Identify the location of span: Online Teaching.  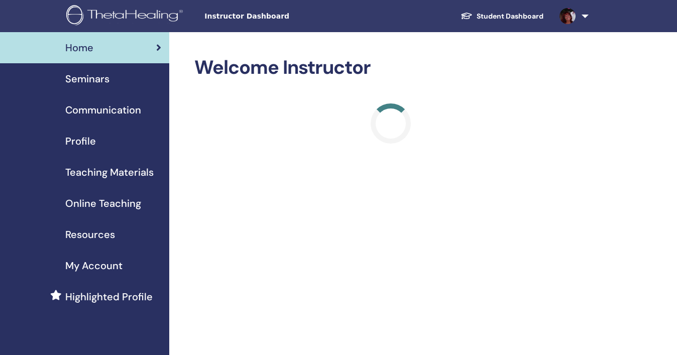
(103, 203).